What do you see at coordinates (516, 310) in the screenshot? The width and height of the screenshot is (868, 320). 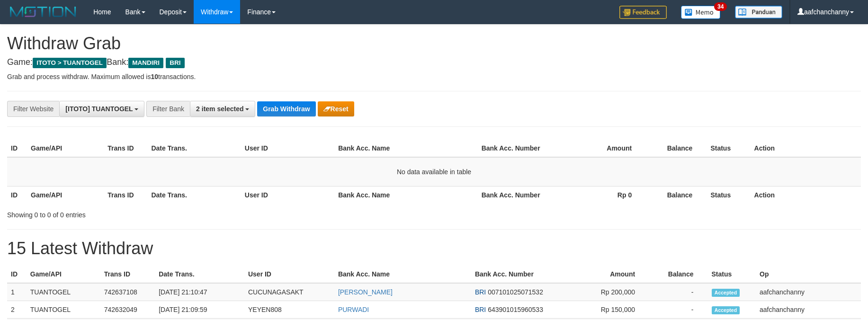 I see `span: Copy 643901015960533 to clipboard` at bounding box center [516, 310].